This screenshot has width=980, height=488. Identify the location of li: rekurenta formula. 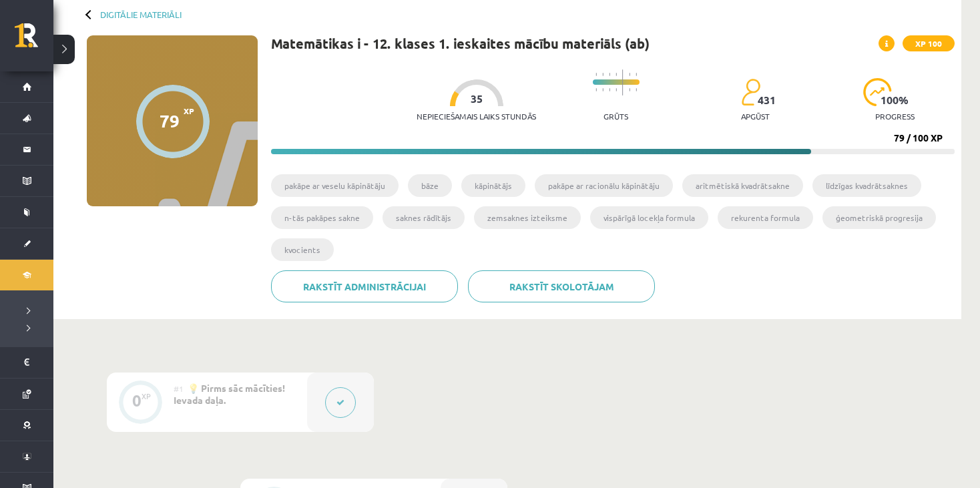
(765, 218).